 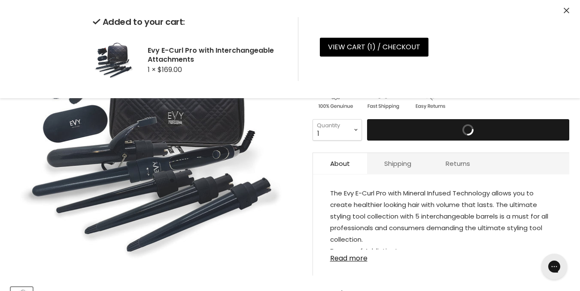 I want to click on a: Returns, so click(x=458, y=164).